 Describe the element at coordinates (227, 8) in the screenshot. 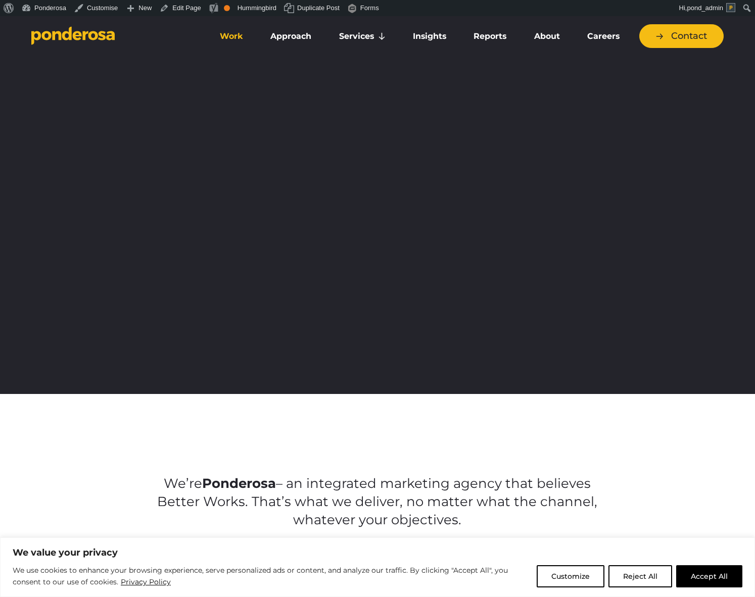

I see `div: OK` at that location.